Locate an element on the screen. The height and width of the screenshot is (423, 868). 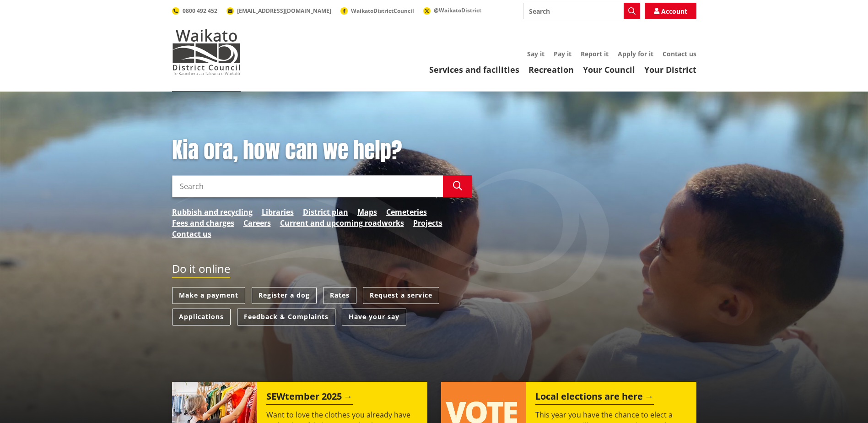
a: Report it is located at coordinates (594, 53).